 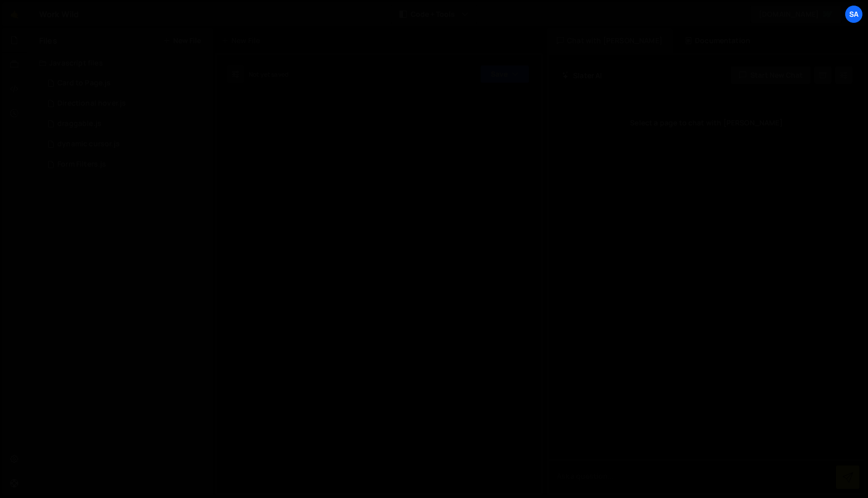 I want to click on div: dynamic cursor.js, so click(x=88, y=144).